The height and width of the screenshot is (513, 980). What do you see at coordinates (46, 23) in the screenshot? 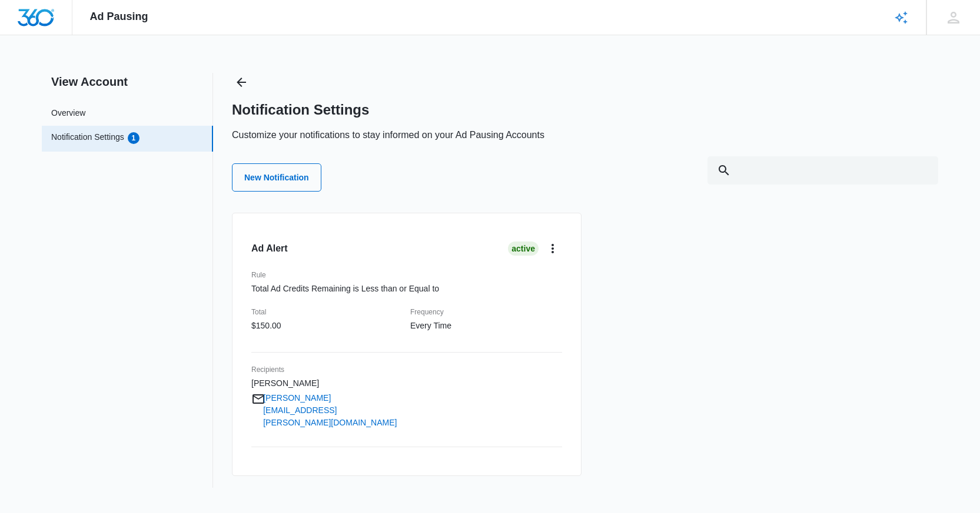
I see `div: v 4.0.25` at bounding box center [46, 23].